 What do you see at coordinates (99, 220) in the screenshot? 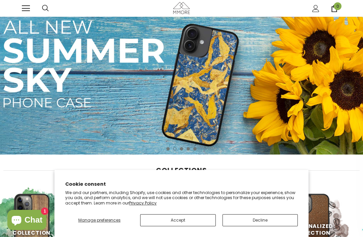
I see `span: Manage preferences` at bounding box center [99, 220].